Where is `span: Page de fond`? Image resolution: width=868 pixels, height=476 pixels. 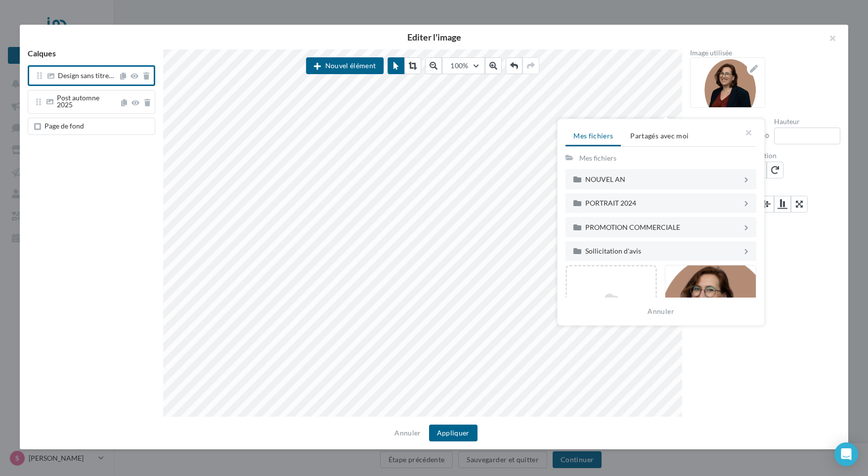 span: Page de fond is located at coordinates (65, 125).